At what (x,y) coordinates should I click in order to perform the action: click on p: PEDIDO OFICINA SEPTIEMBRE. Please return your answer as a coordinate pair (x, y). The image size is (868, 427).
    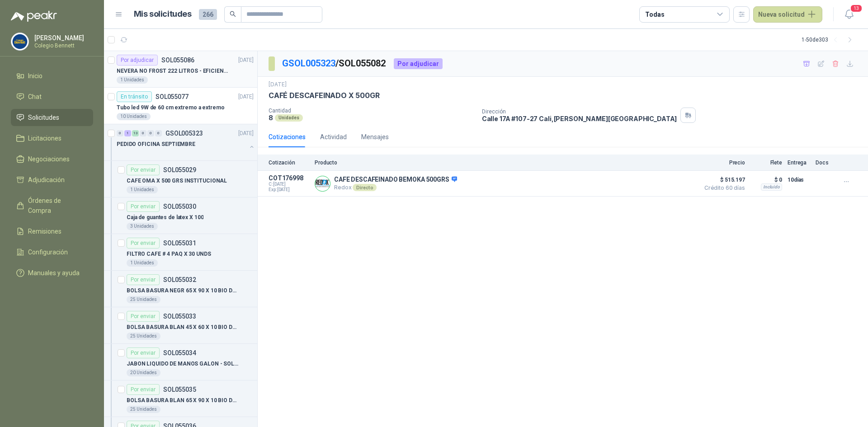
    Looking at the image, I should click on (156, 144).